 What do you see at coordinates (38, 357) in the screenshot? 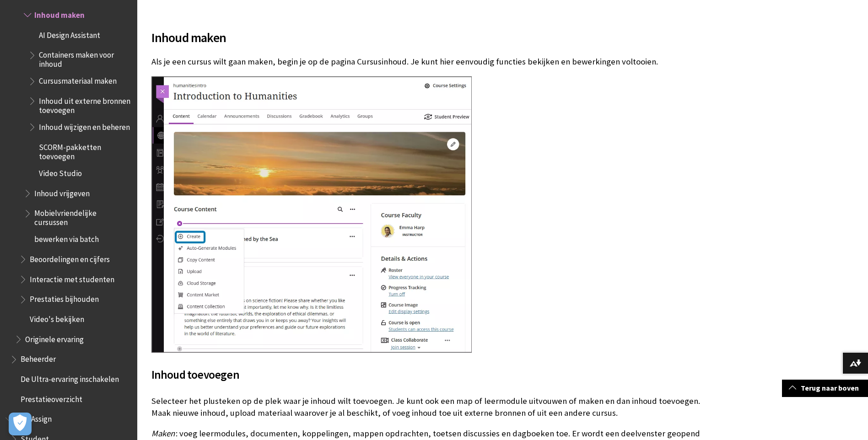
I see `span: Beheerder` at bounding box center [38, 357].